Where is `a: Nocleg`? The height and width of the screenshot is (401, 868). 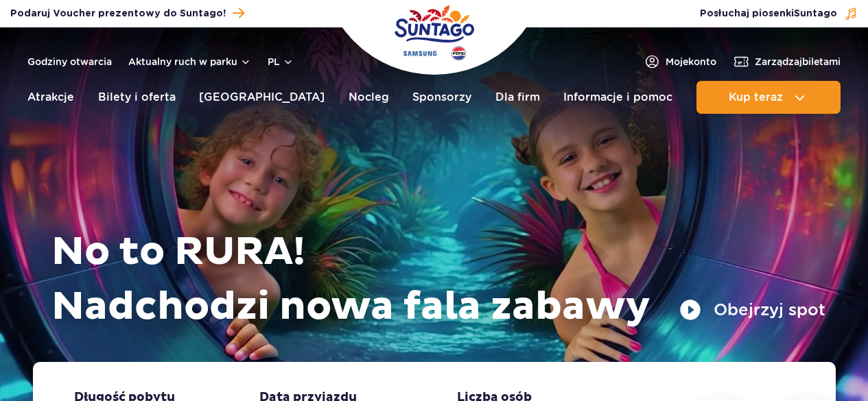 a: Nocleg is located at coordinates (369, 97).